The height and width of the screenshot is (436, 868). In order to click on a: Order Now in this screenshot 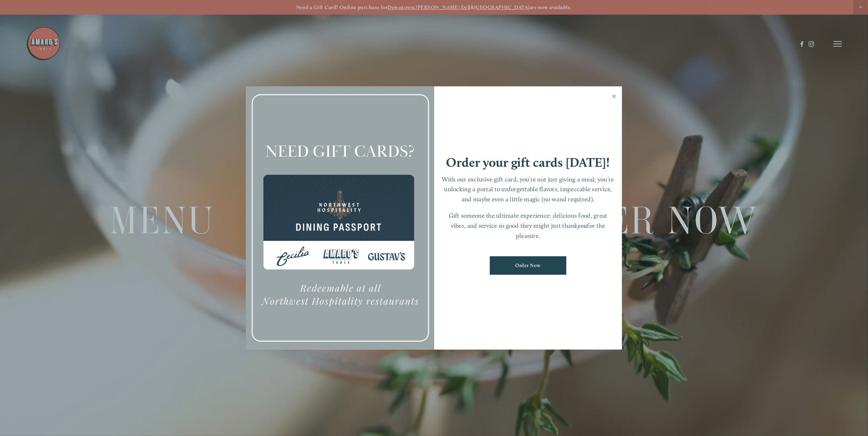, I will do `click(528, 265)`.